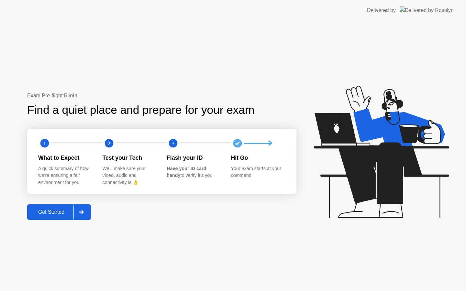 This screenshot has width=466, height=291. What do you see at coordinates (162, 96) in the screenshot?
I see `div: Exam Pre-flight:` at bounding box center [162, 96].